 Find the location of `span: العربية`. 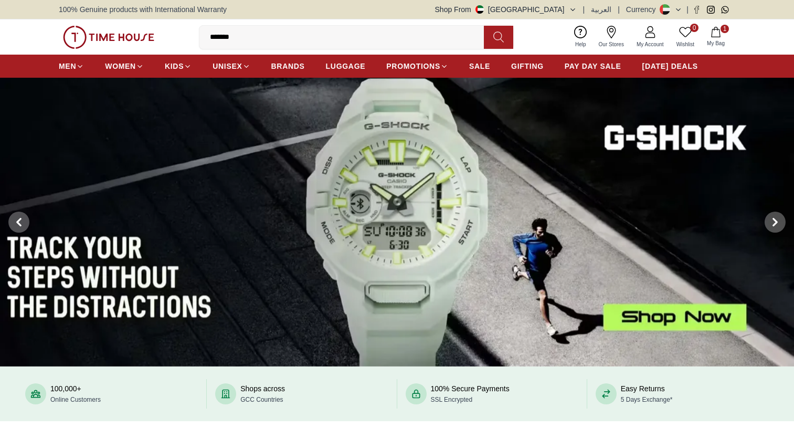

span: العربية is located at coordinates (601, 9).